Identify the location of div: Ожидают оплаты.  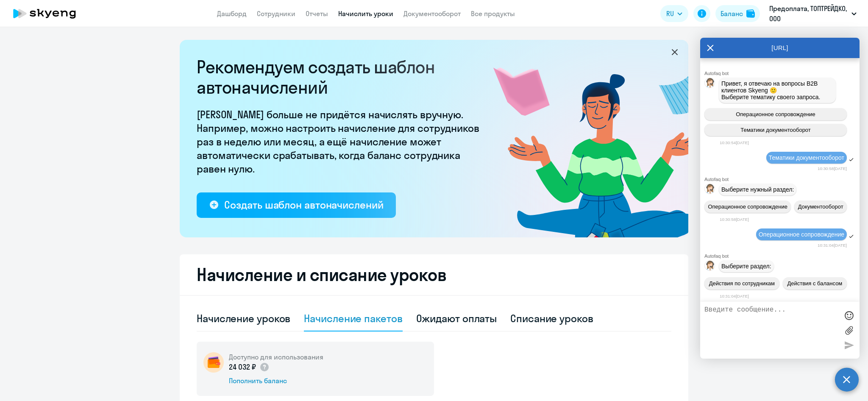
(457, 319).